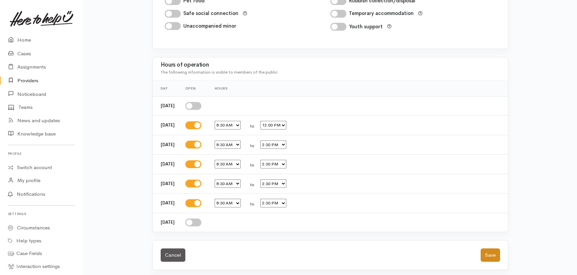 This screenshot has width=577, height=275. I want to click on label: Unaccompanied minor, so click(210, 26).